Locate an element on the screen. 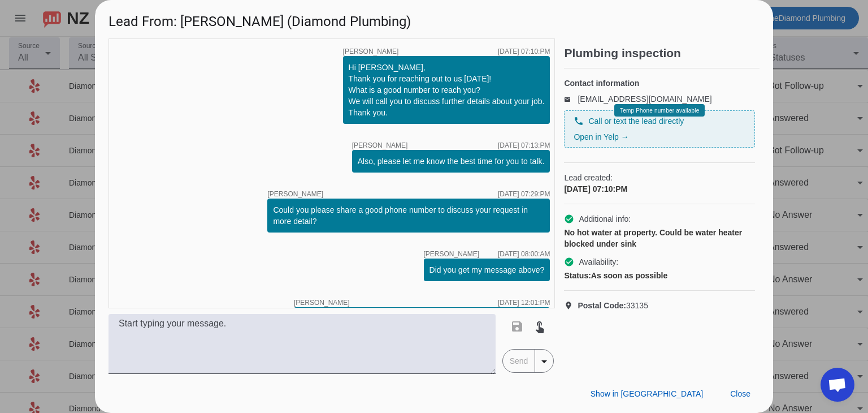  button: Close is located at coordinates (741, 394).